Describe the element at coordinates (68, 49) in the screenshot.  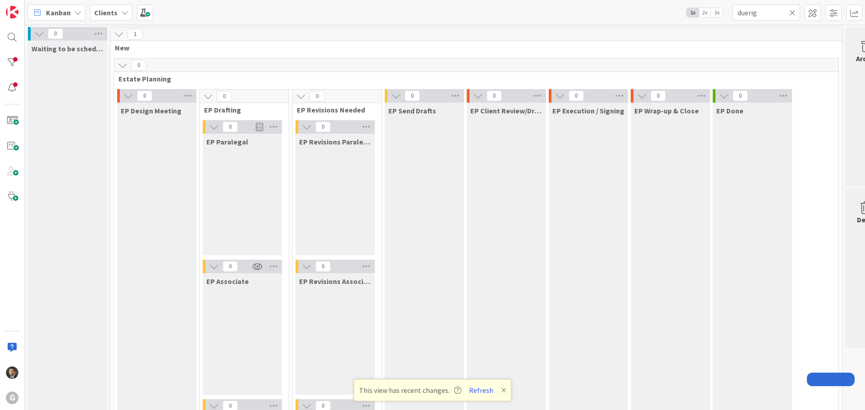
I see `span: Waiting to be scheduled` at that location.